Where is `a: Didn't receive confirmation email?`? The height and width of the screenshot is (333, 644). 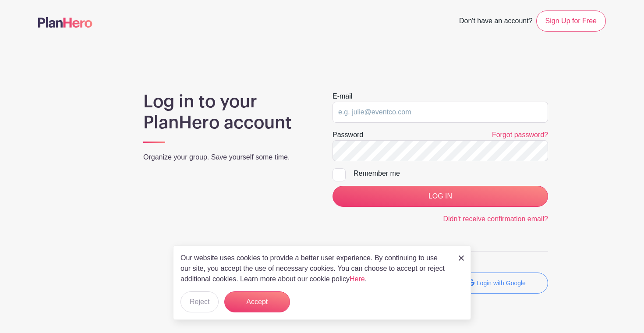
a: Didn't receive confirmation email? is located at coordinates (495, 219).